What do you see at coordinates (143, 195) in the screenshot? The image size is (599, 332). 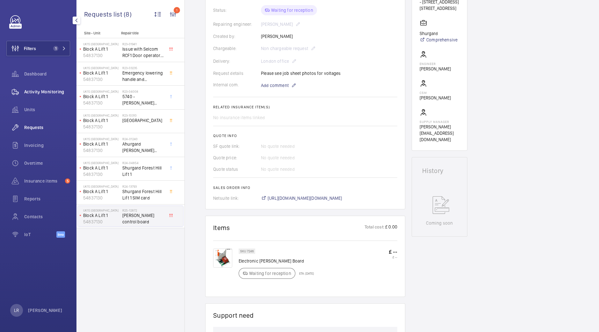 I see `span: Shurgard Forest Hill Lift 1 SIM card` at bounding box center [143, 195].